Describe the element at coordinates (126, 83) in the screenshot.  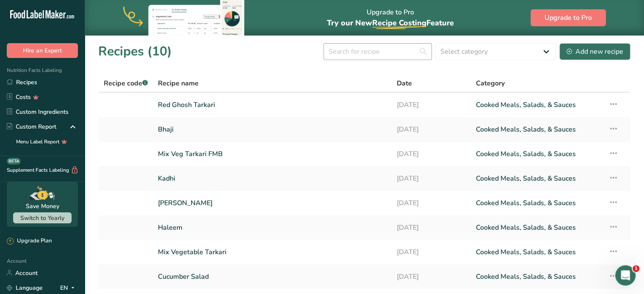
I see `span: Recipe code` at that location.